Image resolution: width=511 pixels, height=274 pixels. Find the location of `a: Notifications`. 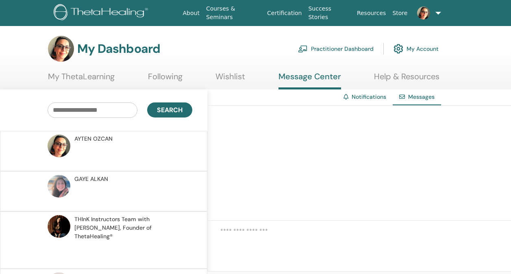

a: Notifications is located at coordinates (369, 97).